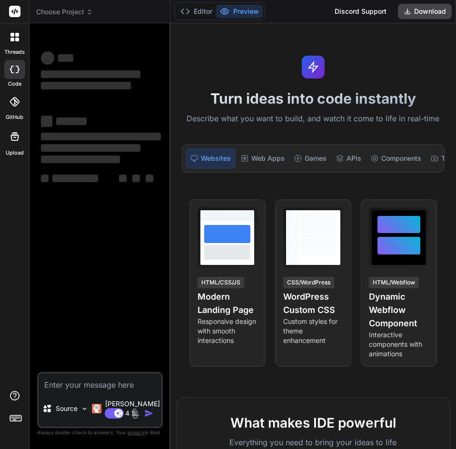 Image resolution: width=456 pixels, height=449 pixels. I want to click on img: Claude 4 Sonnet, so click(97, 408).